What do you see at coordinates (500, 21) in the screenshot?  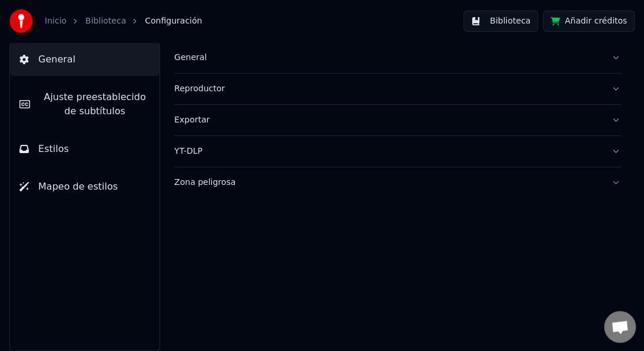 I see `button: Biblioteca` at bounding box center [500, 21].